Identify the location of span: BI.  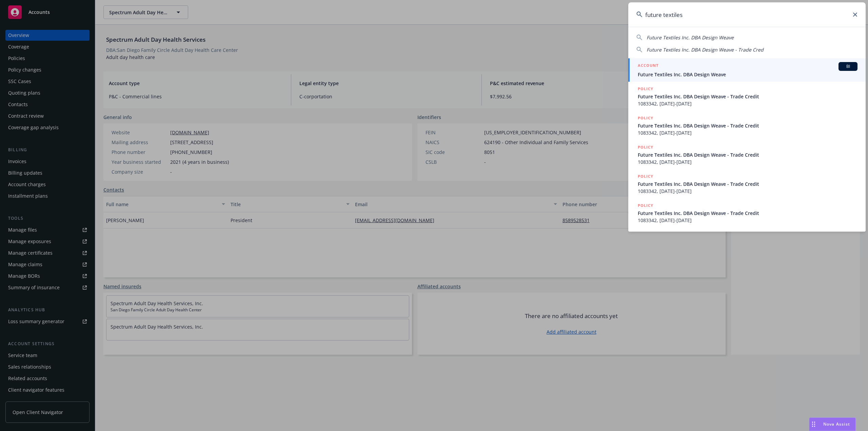
(848, 66).